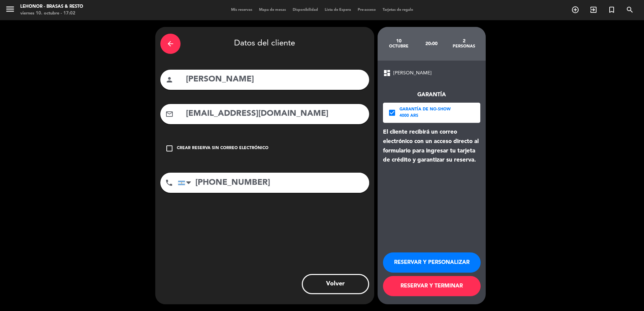 This screenshot has height=311, width=644. Describe the element at coordinates (399, 47) in the screenshot. I see `div: octubre` at that location.